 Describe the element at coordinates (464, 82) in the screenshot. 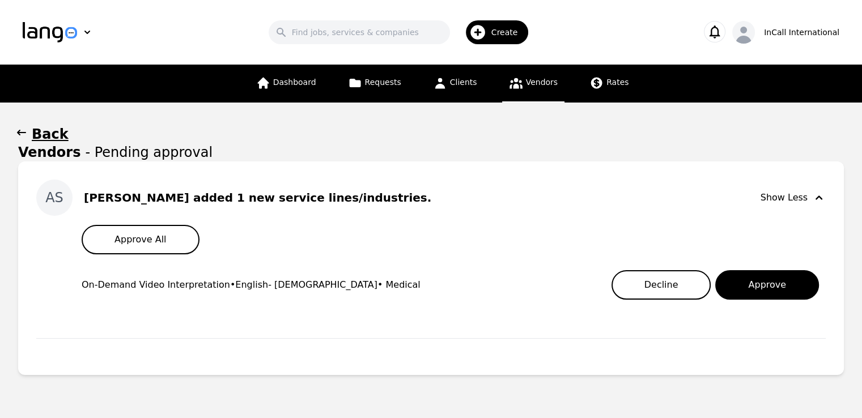

I see `span: Clients` at that location.